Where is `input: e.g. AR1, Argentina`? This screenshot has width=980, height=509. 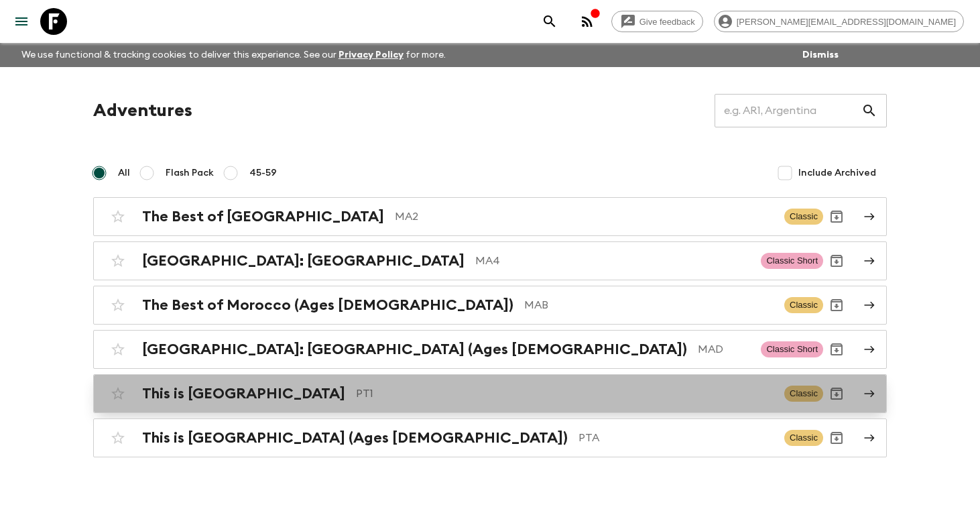 input: e.g. AR1, Argentina is located at coordinates (788, 110).